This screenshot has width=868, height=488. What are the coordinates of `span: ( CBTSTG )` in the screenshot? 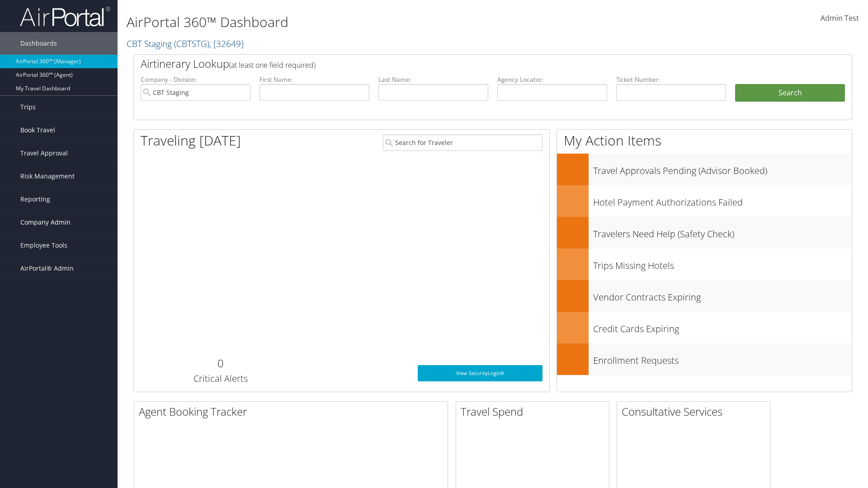 It's located at (191, 43).